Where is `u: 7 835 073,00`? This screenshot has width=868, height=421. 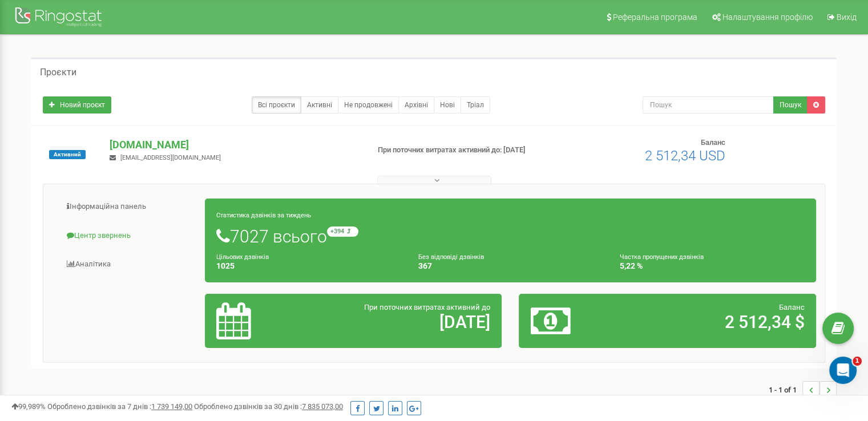 u: 7 835 073,00 is located at coordinates (322, 406).